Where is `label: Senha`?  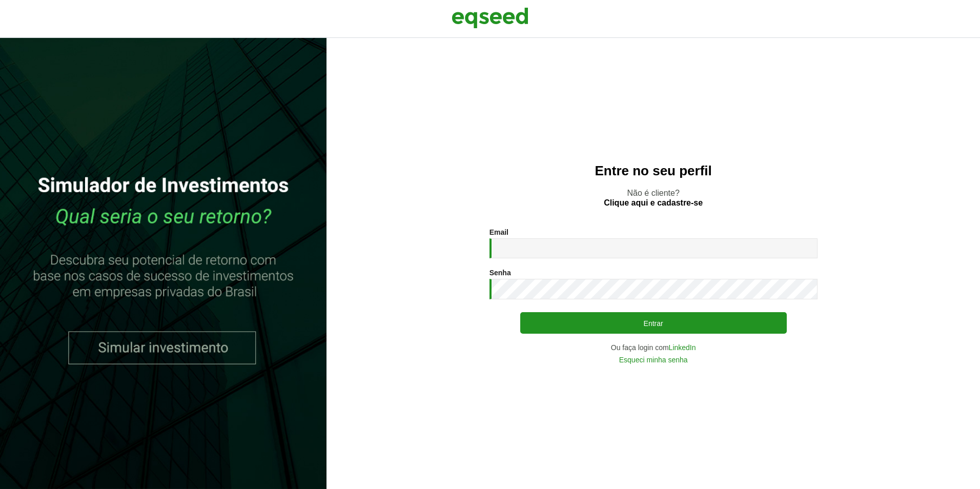 label: Senha is located at coordinates (500, 273).